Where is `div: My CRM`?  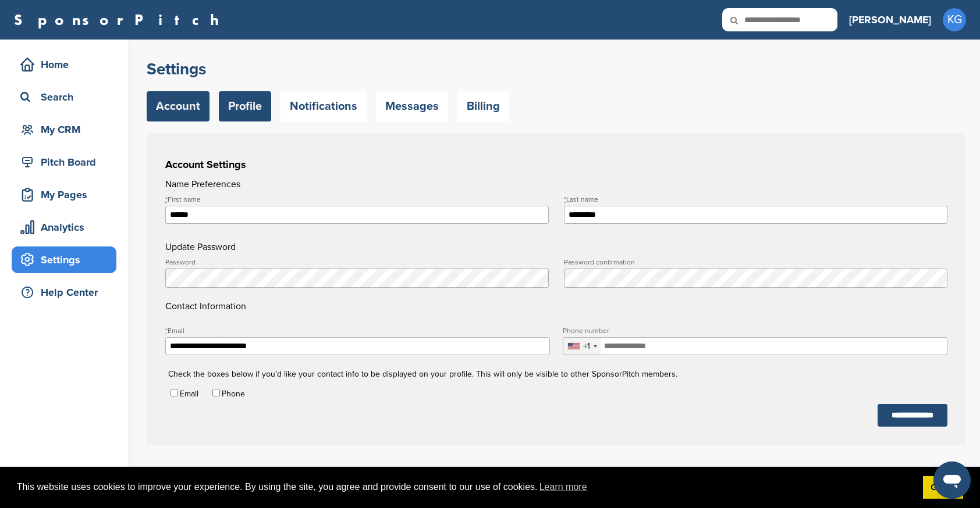
div: My CRM is located at coordinates (66, 130).